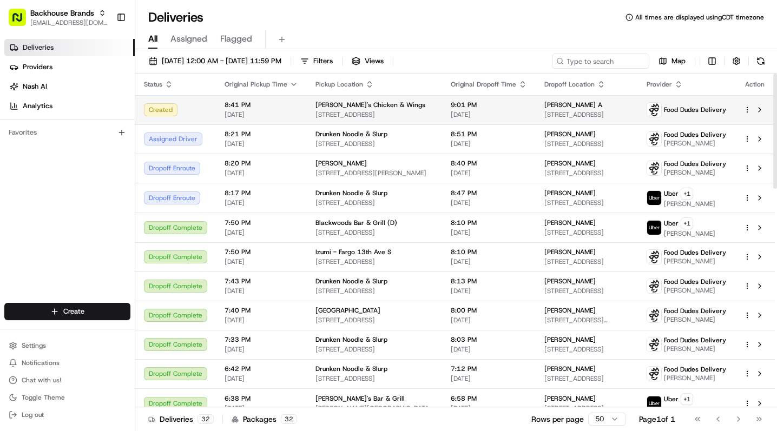 The image size is (777, 431). What do you see at coordinates (138, 248) in the screenshot?
I see `span: API Documentation` at bounding box center [138, 248].